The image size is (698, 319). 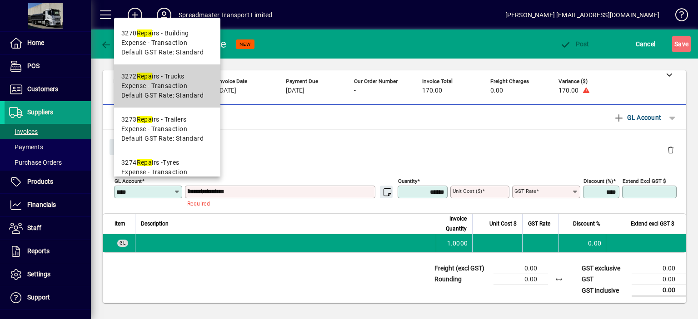 What do you see at coordinates (167, 129) in the screenshot?
I see `mat-option: 3273 Repairs - Trailers` at bounding box center [167, 129].